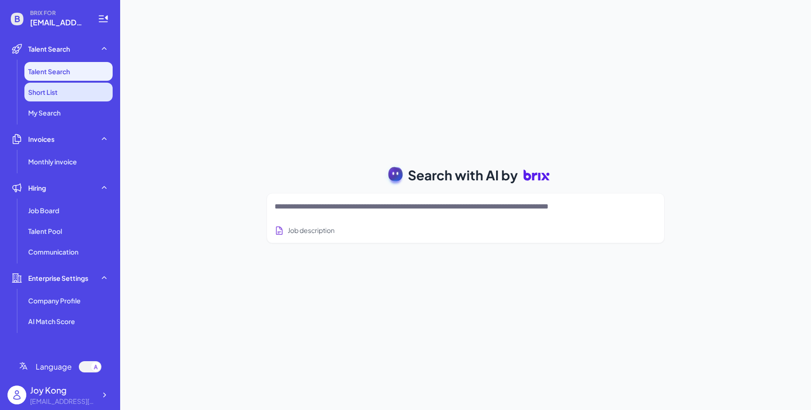  Describe the element at coordinates (53, 161) in the screenshot. I see `span: Monthly invoice` at that location.